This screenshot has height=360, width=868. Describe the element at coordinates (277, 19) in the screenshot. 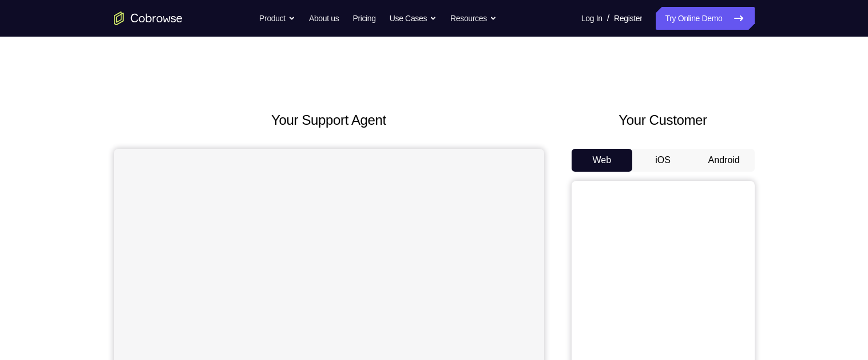

I see `button: Product` at that location.